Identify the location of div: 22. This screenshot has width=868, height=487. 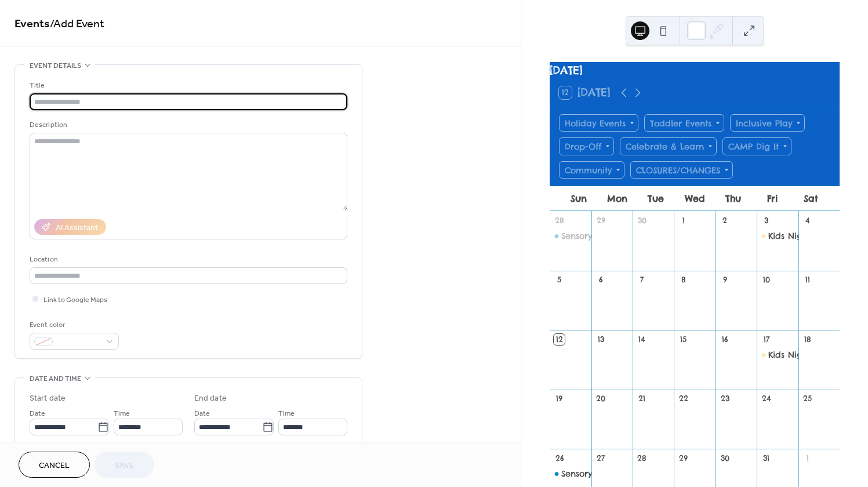
(683, 399).